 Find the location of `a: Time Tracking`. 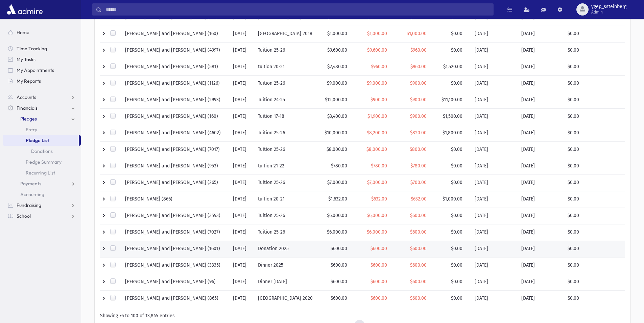

a: Time Tracking is located at coordinates (42, 49).